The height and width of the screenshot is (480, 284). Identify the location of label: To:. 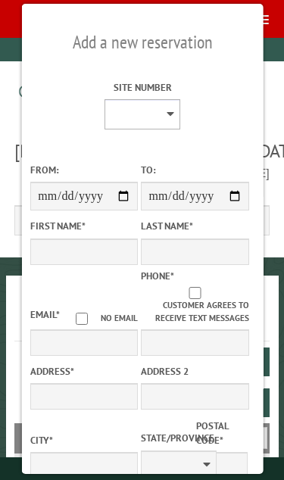
(195, 170).